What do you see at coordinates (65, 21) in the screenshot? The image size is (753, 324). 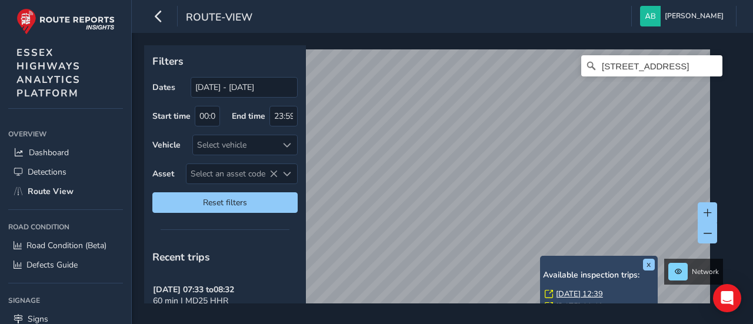 I see `img: rr logo` at bounding box center [65, 21].